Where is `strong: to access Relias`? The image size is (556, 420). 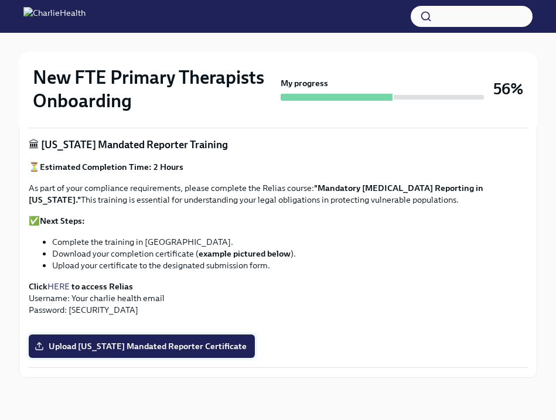 strong: to access Relias is located at coordinates (102, 287).